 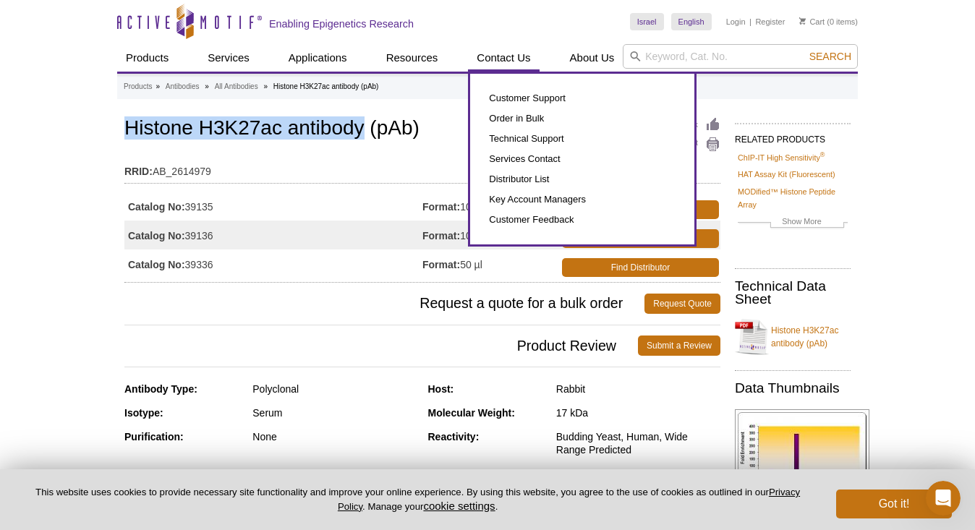 What do you see at coordinates (582, 200) in the screenshot?
I see `a: Key Account Managers` at bounding box center [582, 200].